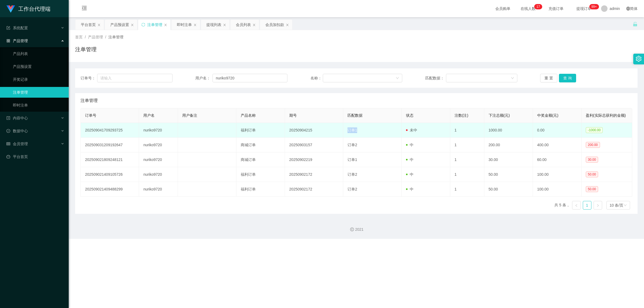 The width and height of the screenshot is (644, 308). What do you see at coordinates (508, 145) in the screenshot?
I see `td: 200.00` at bounding box center [508, 145].